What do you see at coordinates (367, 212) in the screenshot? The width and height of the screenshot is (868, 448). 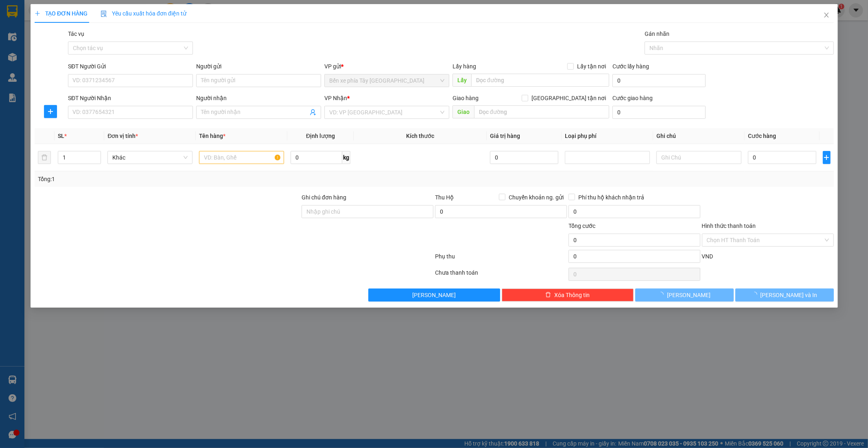 I see `input: Ghi chú đơn hàng` at bounding box center [367, 212].